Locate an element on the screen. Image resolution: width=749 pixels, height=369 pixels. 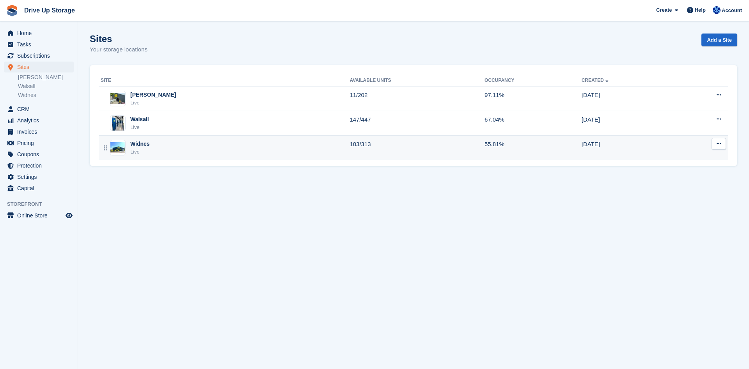
span: Coupons is located at coordinates (41, 154).